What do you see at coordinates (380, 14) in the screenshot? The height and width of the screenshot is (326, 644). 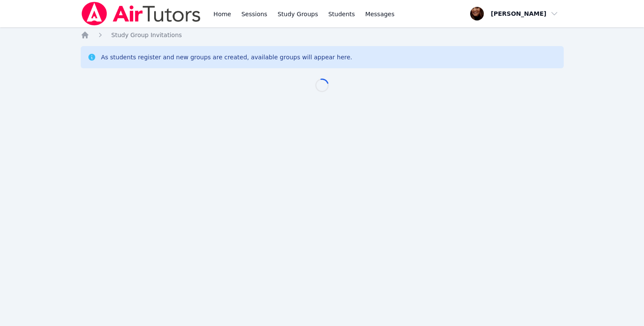 I see `span: Messages` at bounding box center [380, 14].